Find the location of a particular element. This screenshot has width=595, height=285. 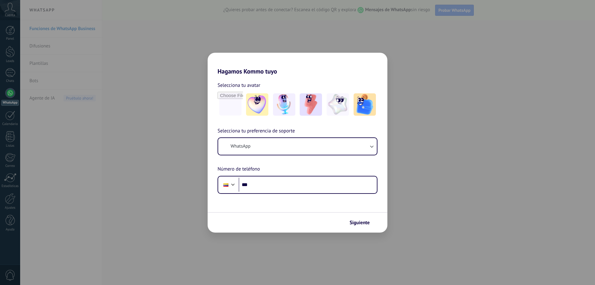

span: Siguiente is located at coordinates (359, 222).